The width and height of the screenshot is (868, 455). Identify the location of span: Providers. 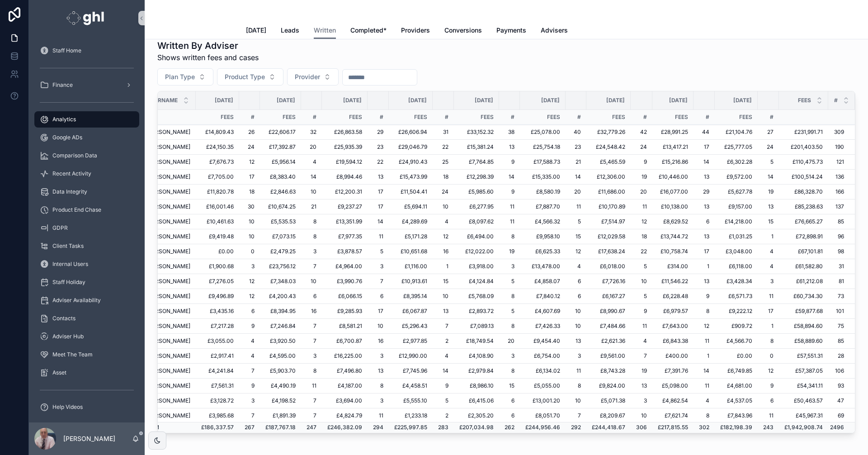
(416, 31).